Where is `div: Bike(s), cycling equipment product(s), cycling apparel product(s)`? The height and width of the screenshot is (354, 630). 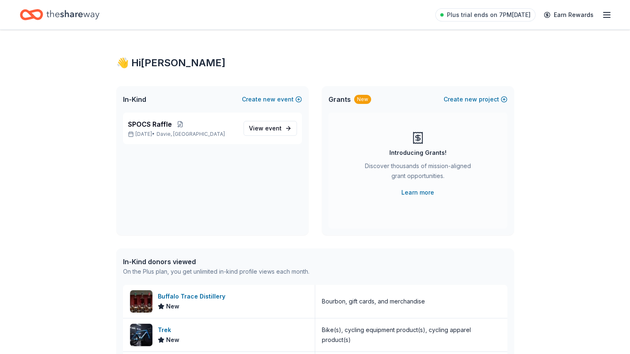 div: Bike(s), cycling equipment product(s), cycling apparel product(s) is located at coordinates (412, 335).